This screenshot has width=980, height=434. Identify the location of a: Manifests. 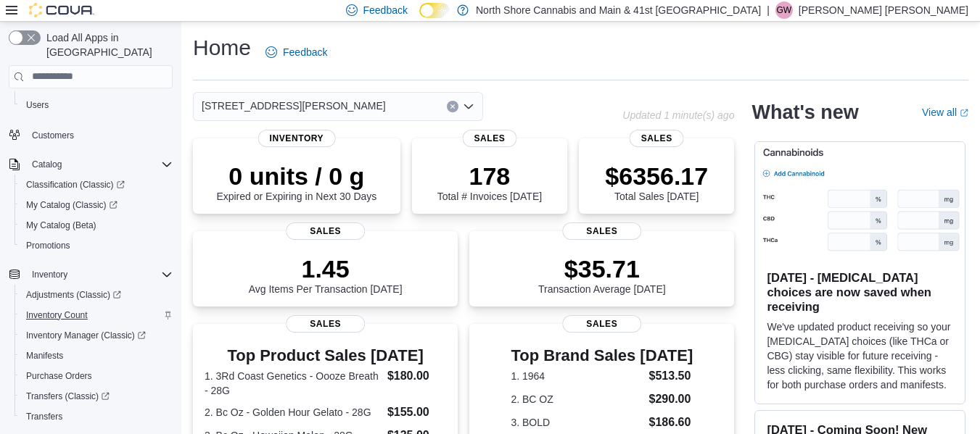
(44, 356).